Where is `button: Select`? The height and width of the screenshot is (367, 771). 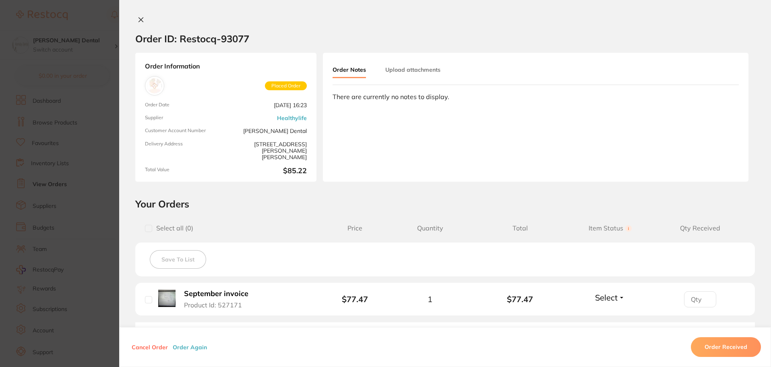 button: Select is located at coordinates (610, 297).